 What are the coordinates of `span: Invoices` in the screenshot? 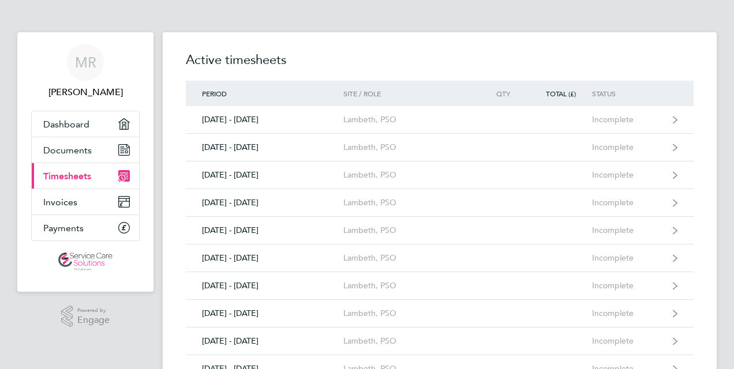 It's located at (60, 202).